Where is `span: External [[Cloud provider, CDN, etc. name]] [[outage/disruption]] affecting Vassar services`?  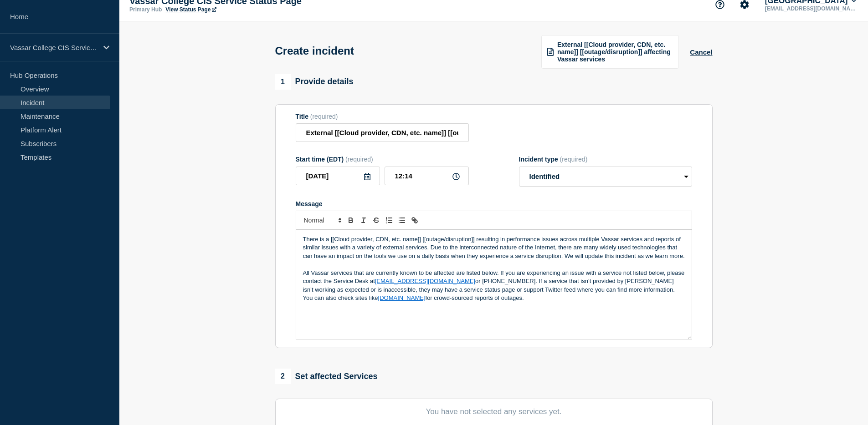
span: External [[Cloud provider, CDN, etc. name]] [[outage/disruption]] affecting Vassar services is located at coordinates (615, 52).